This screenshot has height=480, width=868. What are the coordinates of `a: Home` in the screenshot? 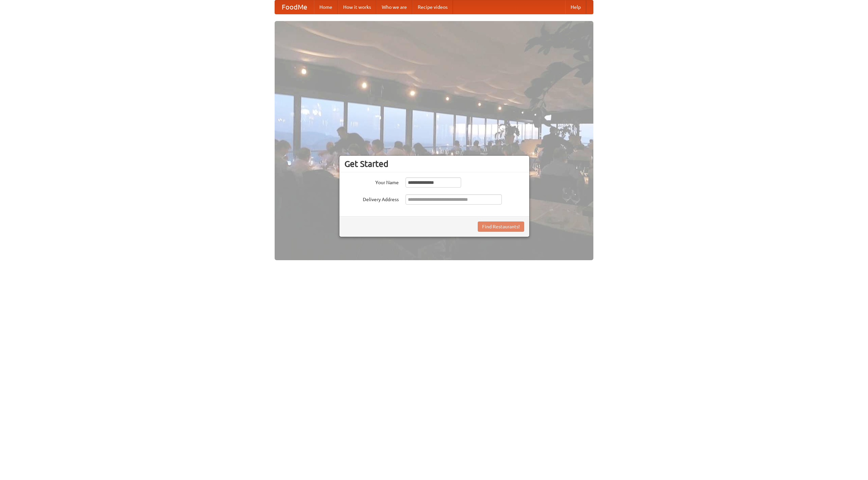 It's located at (326, 7).